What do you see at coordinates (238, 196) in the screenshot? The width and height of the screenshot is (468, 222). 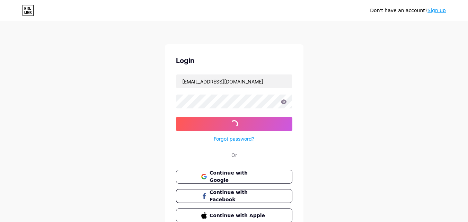 I see `span: Continue with Facebook` at bounding box center [238, 196].